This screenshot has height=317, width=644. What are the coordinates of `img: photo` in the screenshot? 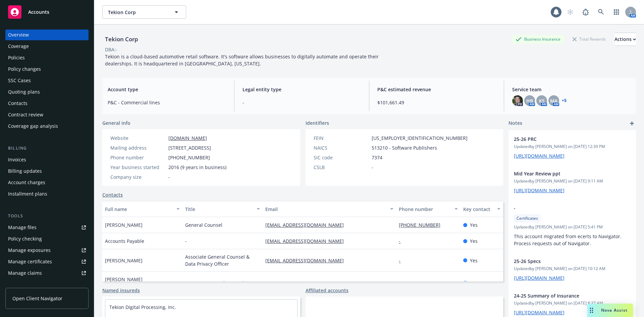 It's located at (517, 101).